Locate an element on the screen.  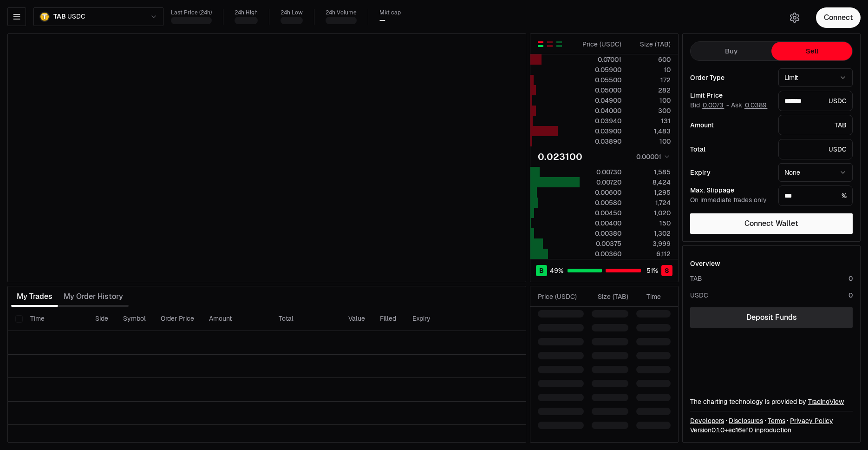
button: 0.00001 is located at coordinates (652, 157).